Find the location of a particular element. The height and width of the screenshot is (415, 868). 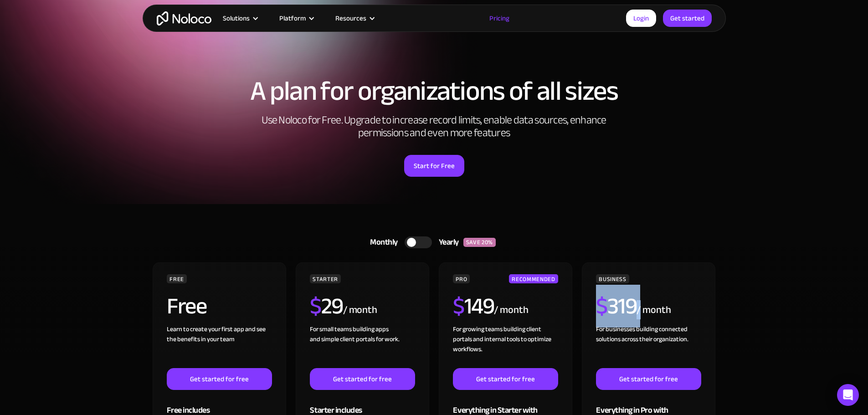

div: Open Intercom Messenger is located at coordinates (848, 395).